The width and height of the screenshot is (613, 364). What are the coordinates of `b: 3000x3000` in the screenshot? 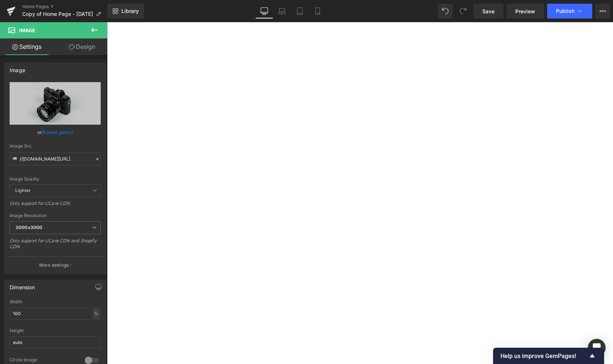 It's located at (29, 227).